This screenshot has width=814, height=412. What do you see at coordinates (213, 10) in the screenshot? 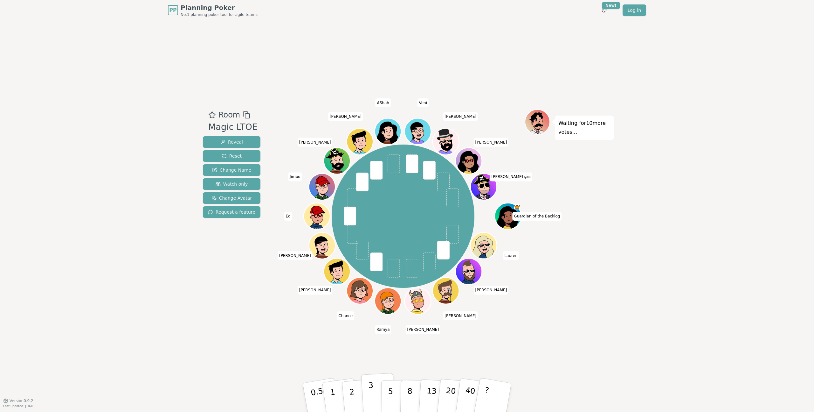
I see `a: PPPlanning PokerNo.1 planning poker tool for agile teams` at bounding box center [213, 10].